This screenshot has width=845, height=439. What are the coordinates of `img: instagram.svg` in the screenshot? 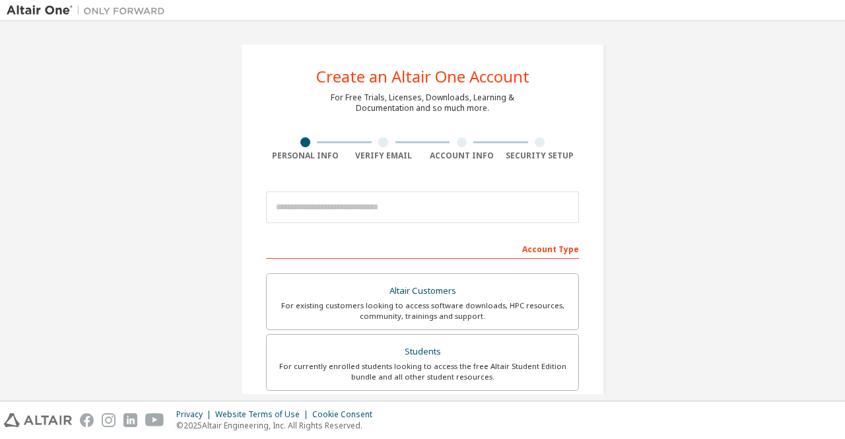 It's located at (108, 420).